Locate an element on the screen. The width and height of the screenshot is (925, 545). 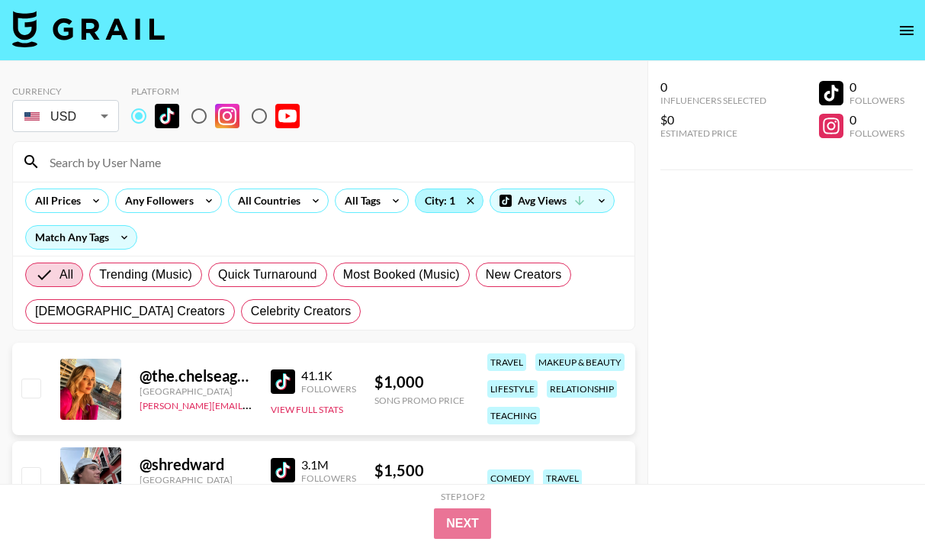
span: Quick Turnaround is located at coordinates (268, 275).